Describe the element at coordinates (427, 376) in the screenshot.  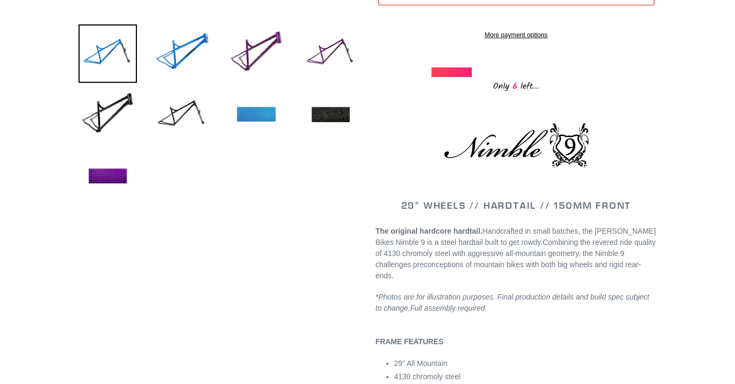
I see `span: 4130 chromoly steel` at that location.